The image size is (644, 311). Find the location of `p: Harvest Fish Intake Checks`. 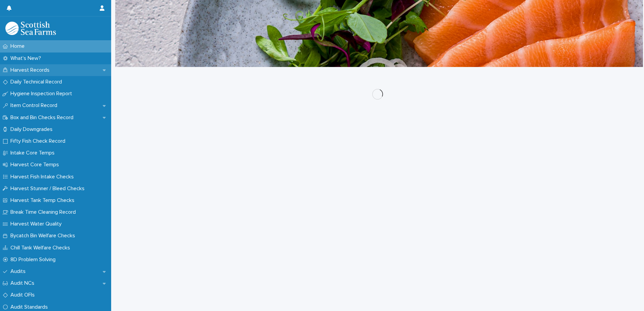

p: Harvest Fish Intake Checks is located at coordinates (43, 177).